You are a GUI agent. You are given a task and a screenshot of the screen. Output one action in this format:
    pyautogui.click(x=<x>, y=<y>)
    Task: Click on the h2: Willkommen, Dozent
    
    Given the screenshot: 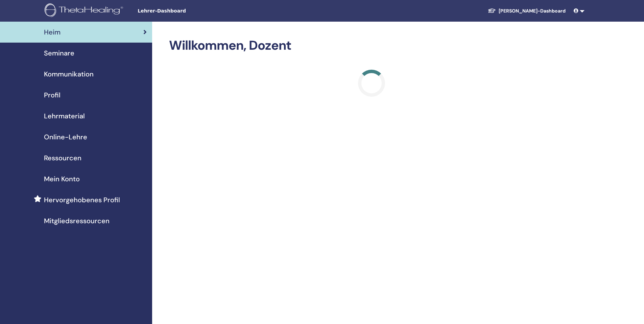 What is the action you would take?
    pyautogui.click(x=372, y=46)
    